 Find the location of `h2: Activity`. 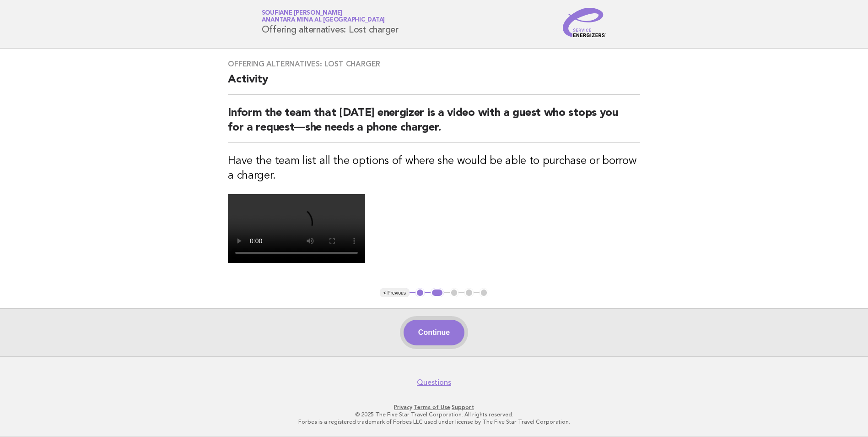

h2: Activity is located at coordinates (434, 83).